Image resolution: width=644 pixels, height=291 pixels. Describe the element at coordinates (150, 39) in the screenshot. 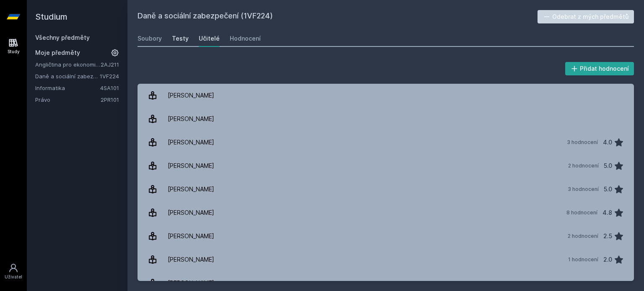

I see `div: Soubory` at that location.